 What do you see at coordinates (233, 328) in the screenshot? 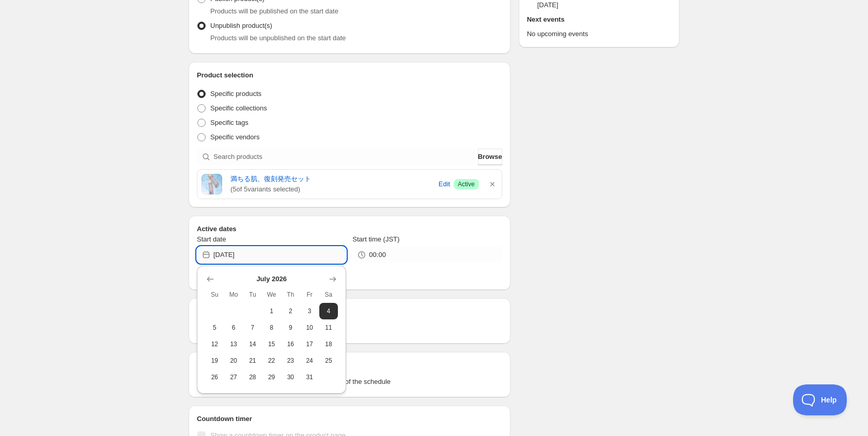
I see `button: Monday July 6 2026` at bounding box center [233, 328].